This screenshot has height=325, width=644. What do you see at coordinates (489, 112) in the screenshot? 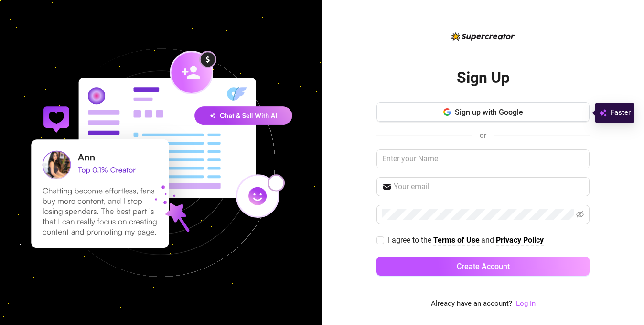
I see `span: Sign up with Google` at bounding box center [489, 112].